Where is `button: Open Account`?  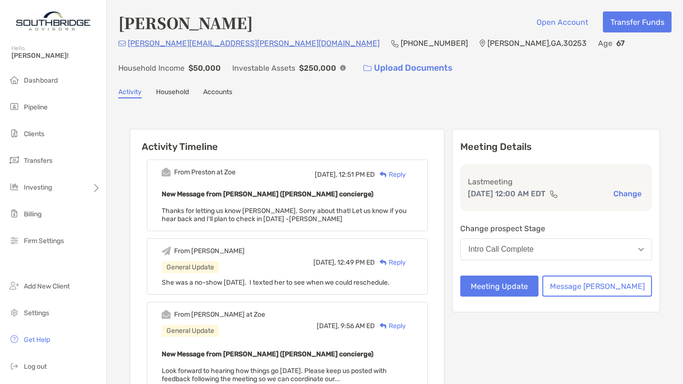
button: Open Account is located at coordinates (562, 22).